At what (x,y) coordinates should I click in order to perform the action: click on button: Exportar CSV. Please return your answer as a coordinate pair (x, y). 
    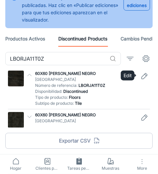
    Looking at the image, I should click on (79, 141).